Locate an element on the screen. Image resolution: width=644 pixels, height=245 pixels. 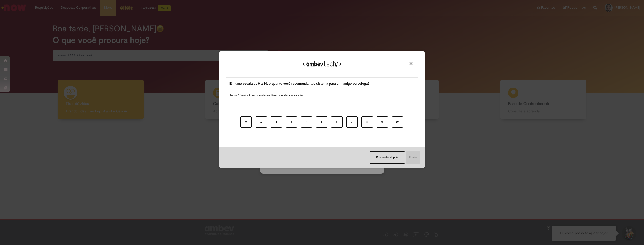
button: 1 is located at coordinates (261, 122).